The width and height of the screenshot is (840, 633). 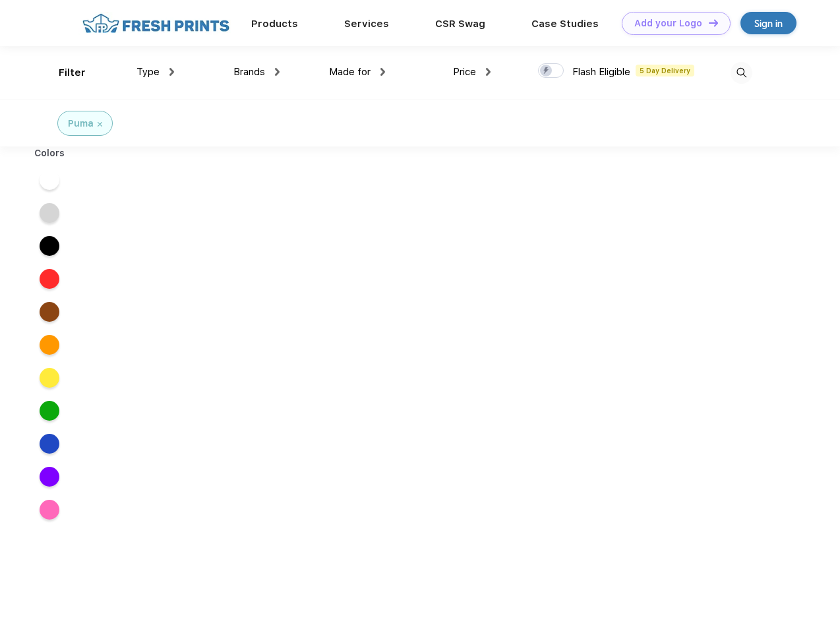 I want to click on img: filter_cancel.svg, so click(x=99, y=124).